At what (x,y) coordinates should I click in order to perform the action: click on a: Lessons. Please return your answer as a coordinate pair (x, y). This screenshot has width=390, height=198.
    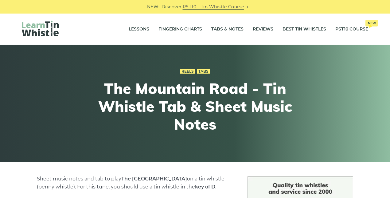
    Looking at the image, I should click on (139, 29).